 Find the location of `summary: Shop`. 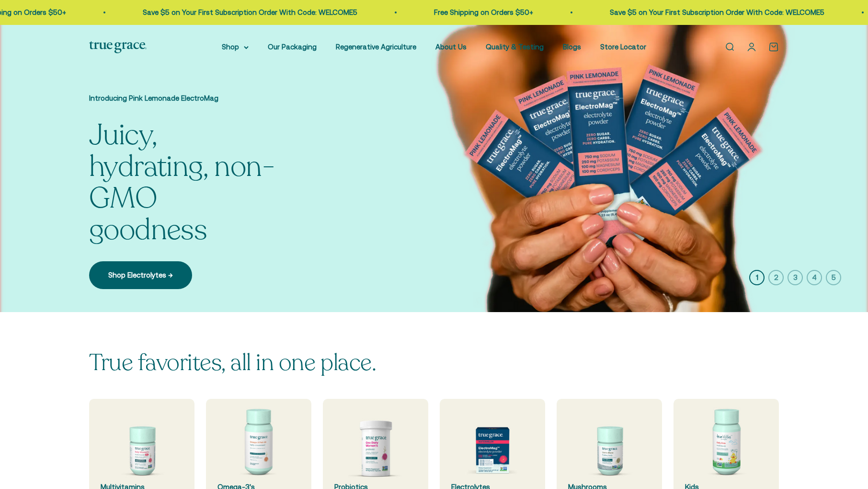

summary: Shop is located at coordinates (235, 47).